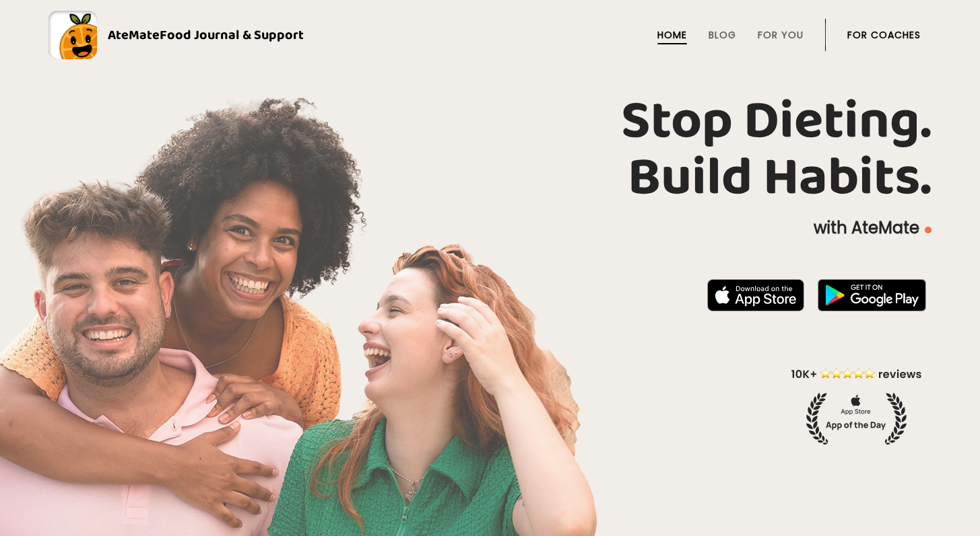 This screenshot has height=536, width=980. Describe the element at coordinates (756, 295) in the screenshot. I see `img: badge-download-apple.svg` at that location.